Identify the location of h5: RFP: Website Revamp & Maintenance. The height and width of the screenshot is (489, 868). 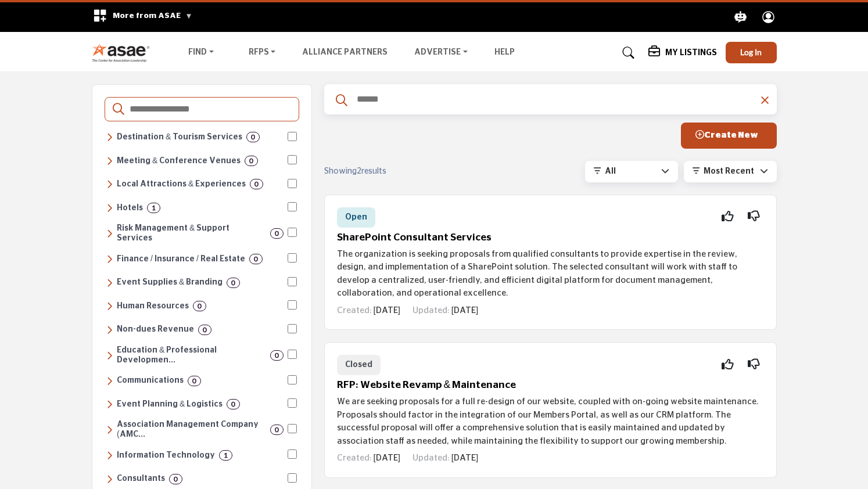
(550, 385).